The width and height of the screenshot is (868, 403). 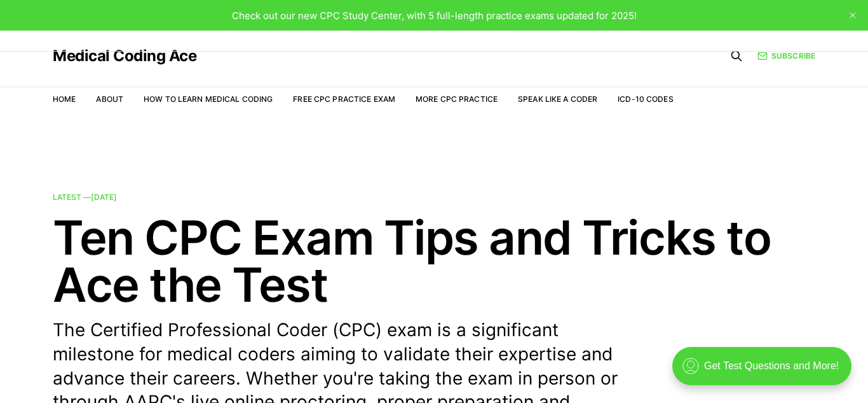 What do you see at coordinates (434, 15) in the screenshot?
I see `span: Check out our new CPC Study Center, with 5 full-length practice exams updated for 2025!` at bounding box center [434, 15].